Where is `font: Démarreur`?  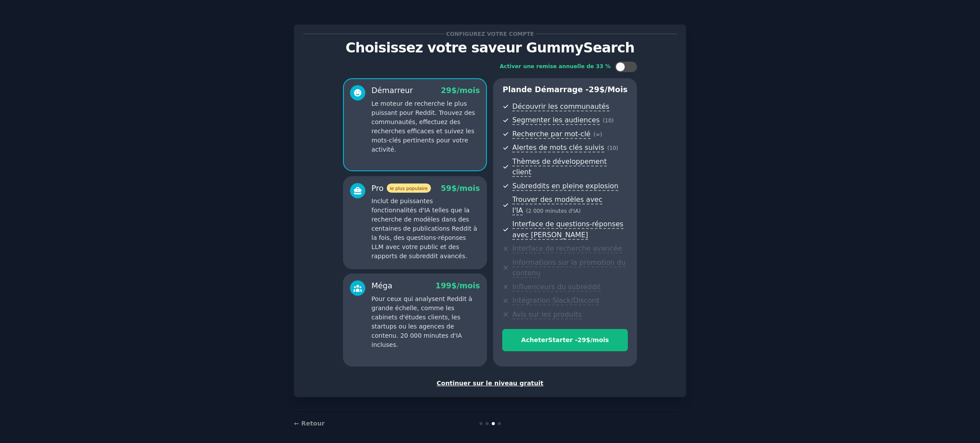 font: Démarreur is located at coordinates (392, 90).